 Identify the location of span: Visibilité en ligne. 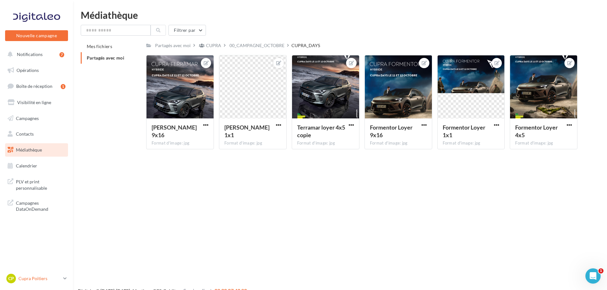
(34, 102).